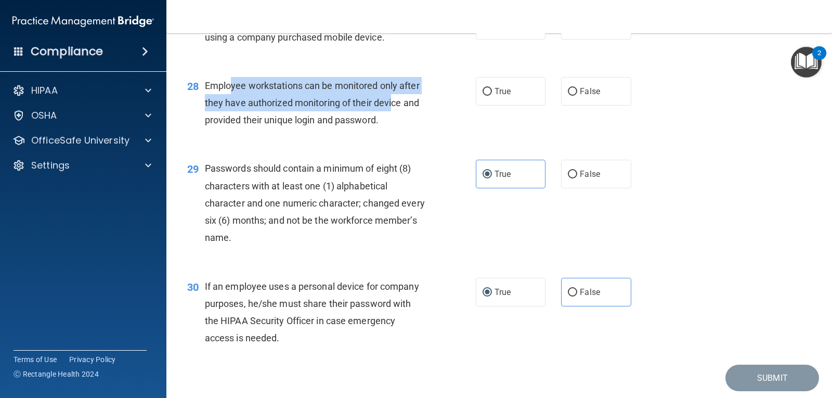 The width and height of the screenshot is (832, 398). Describe the element at coordinates (312, 102) in the screenshot. I see `span: Employee workstations can be monitored only after they have authorized monitoring of their device...` at that location.